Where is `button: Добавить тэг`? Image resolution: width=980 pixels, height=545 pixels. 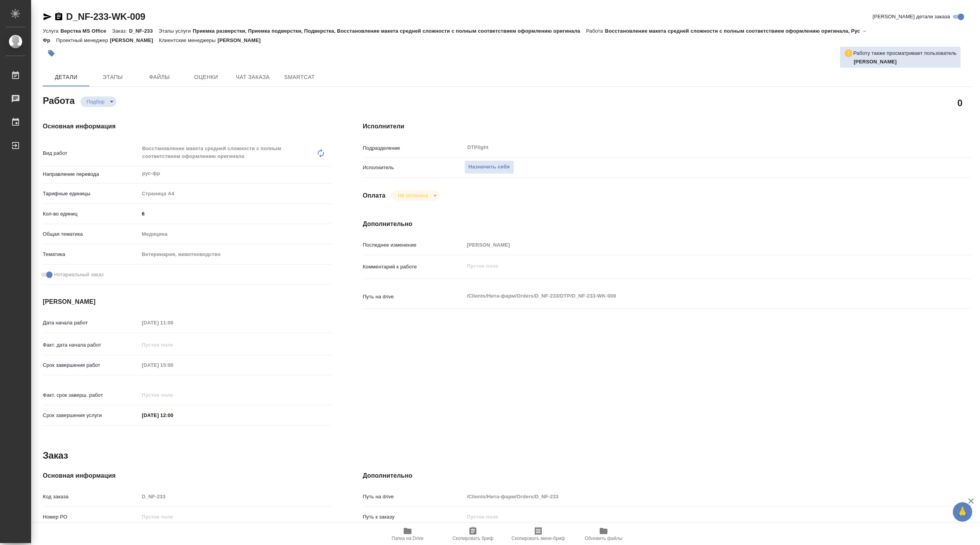 button: Добавить тэг is located at coordinates (51, 53).